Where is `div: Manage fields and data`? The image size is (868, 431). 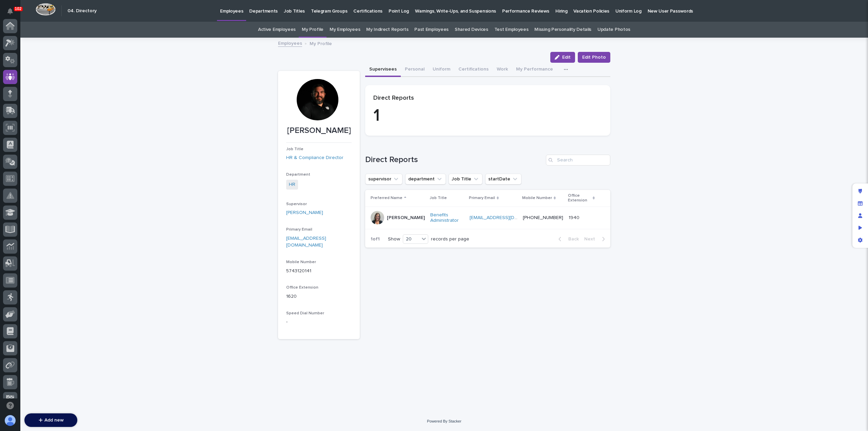 div: Manage fields and data is located at coordinates (861, 203).